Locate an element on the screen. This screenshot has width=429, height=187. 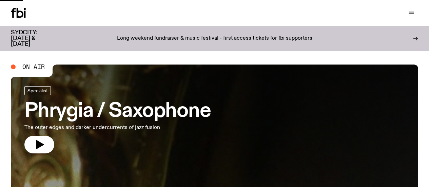
h3: Phrygia / Saxophone is located at coordinates (117, 111).